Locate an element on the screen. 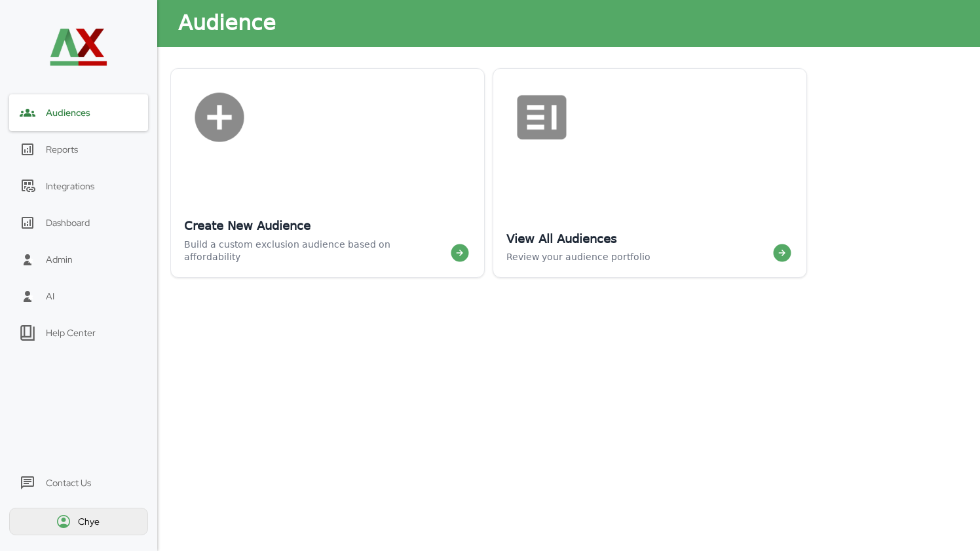 This screenshot has width=980, height=551. div: Dashboard is located at coordinates (68, 223).